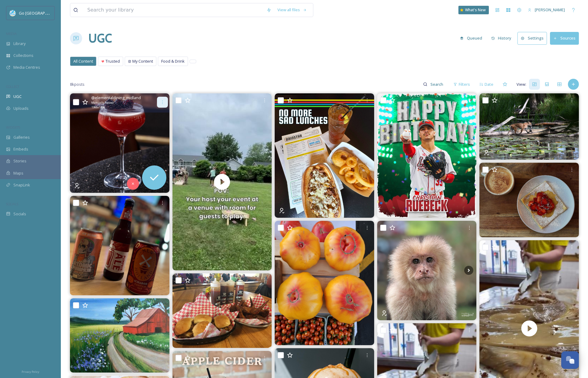  What do you see at coordinates (529, 200) in the screenshot?
I see `img: We’ve set the table for you! And we’re continuing our Happy Hour deals!!! 20% off crêpes & 50% of...` at bounding box center [529, 200].